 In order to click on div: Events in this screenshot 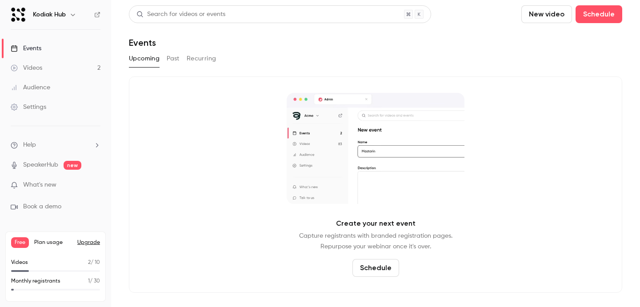, I will do `click(26, 48)`.